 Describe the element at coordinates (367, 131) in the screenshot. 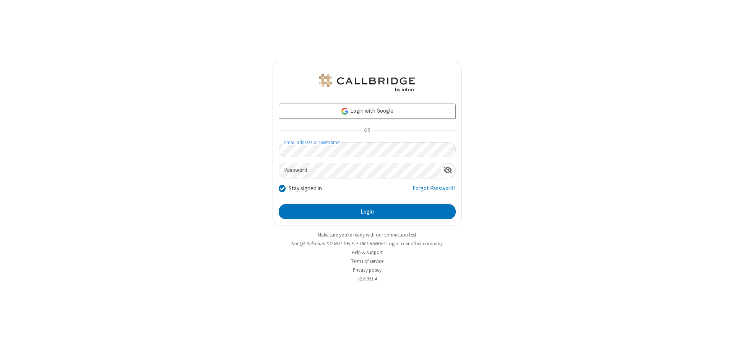

I see `span: OR` at that location.